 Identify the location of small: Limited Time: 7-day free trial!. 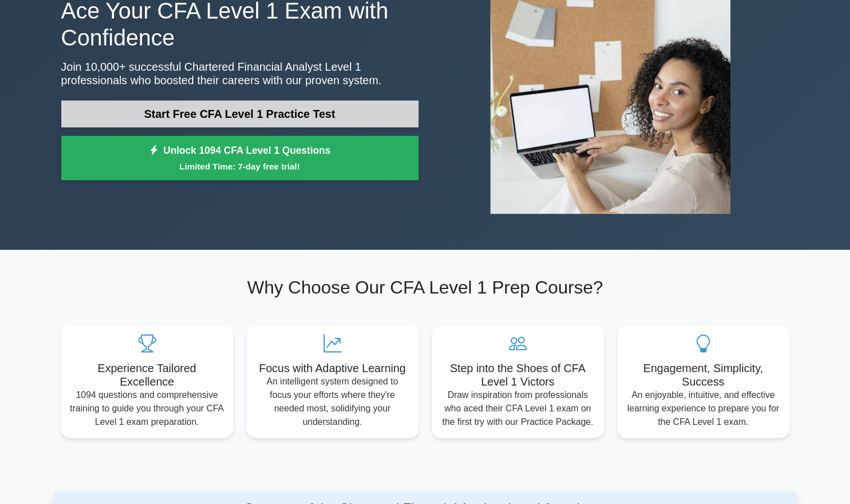
(240, 166).